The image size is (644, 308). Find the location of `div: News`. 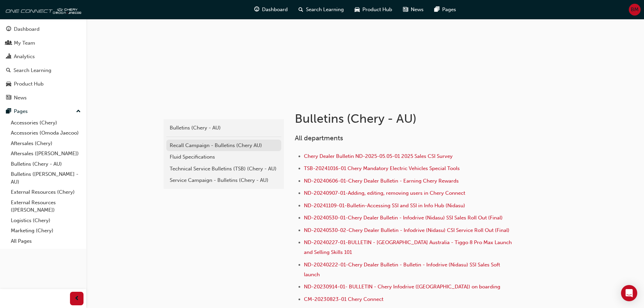

div: News is located at coordinates (20, 98).